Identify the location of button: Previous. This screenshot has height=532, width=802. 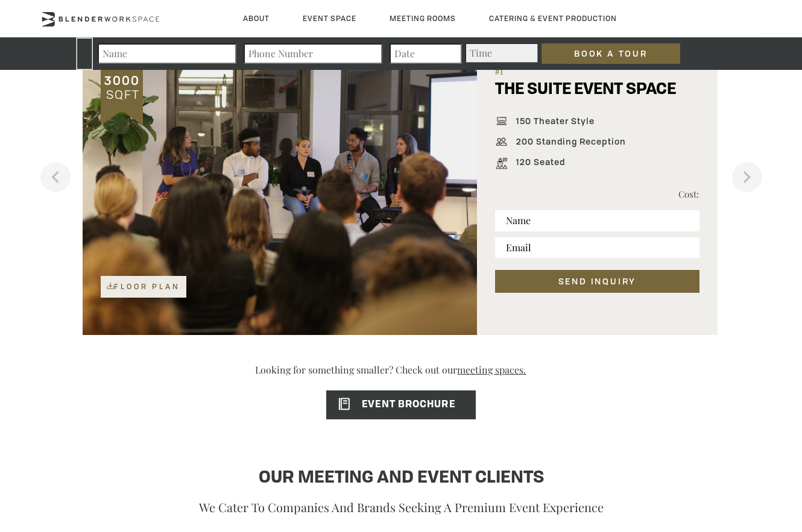
(55, 177).